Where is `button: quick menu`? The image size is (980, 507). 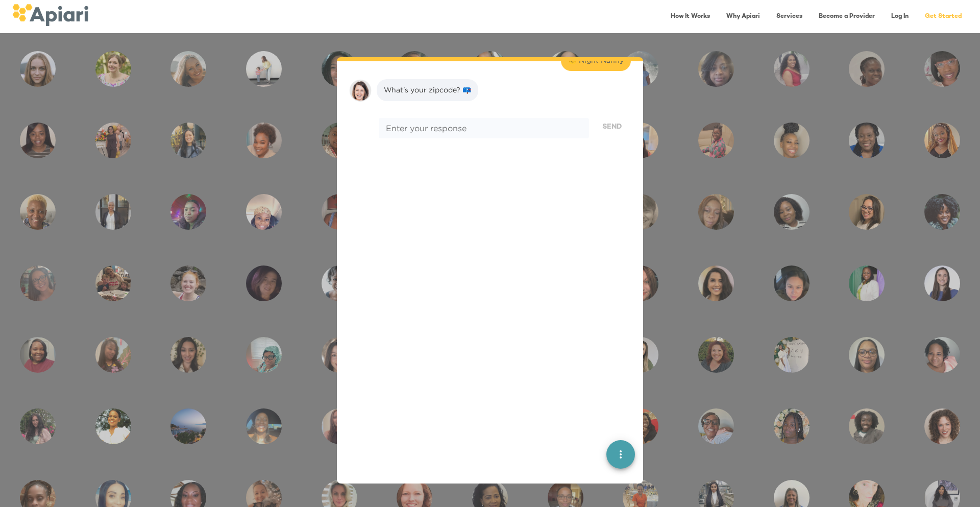 button: quick menu is located at coordinates (621, 455).